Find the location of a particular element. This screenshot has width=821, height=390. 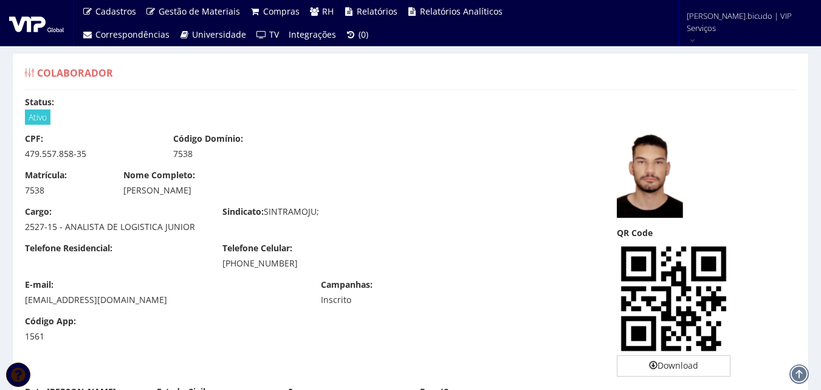

label: CPF: is located at coordinates (34, 139).